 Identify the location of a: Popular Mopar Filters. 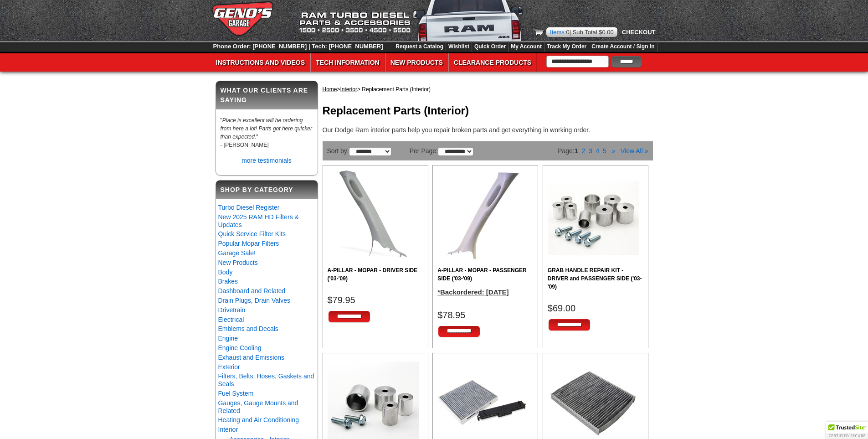
(249, 243).